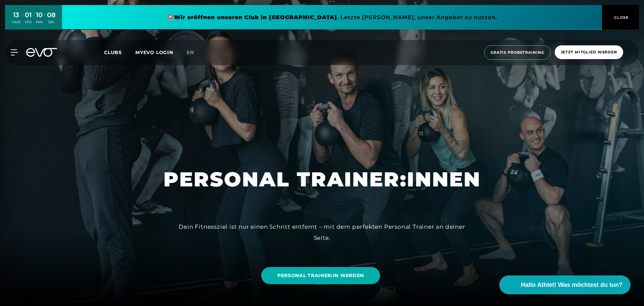 The height and width of the screenshot is (306, 644). What do you see at coordinates (51, 15) in the screenshot?
I see `div: 08` at bounding box center [51, 15].